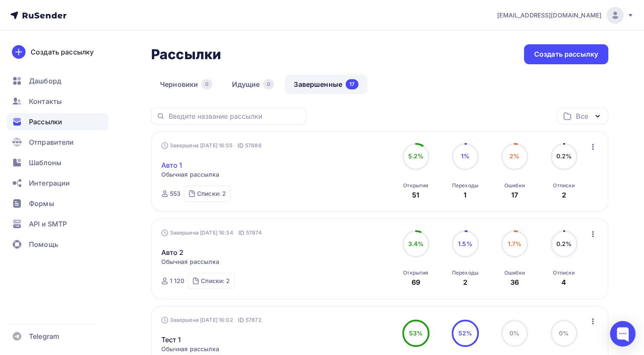 The height and width of the screenshot is (355, 644). I want to click on a: Черновики0, so click(186, 84).